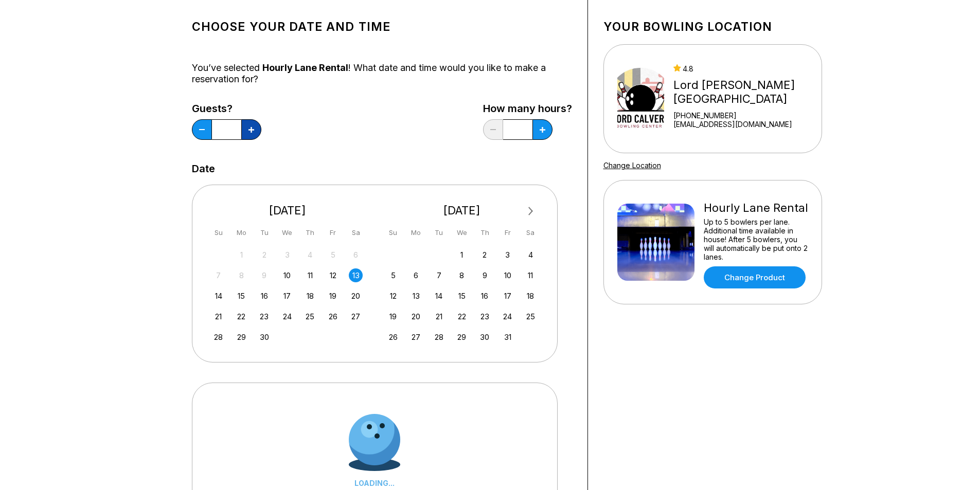 This screenshot has width=980, height=490. I want to click on div: Choose Monday, September 29th, 2025, so click(242, 337).